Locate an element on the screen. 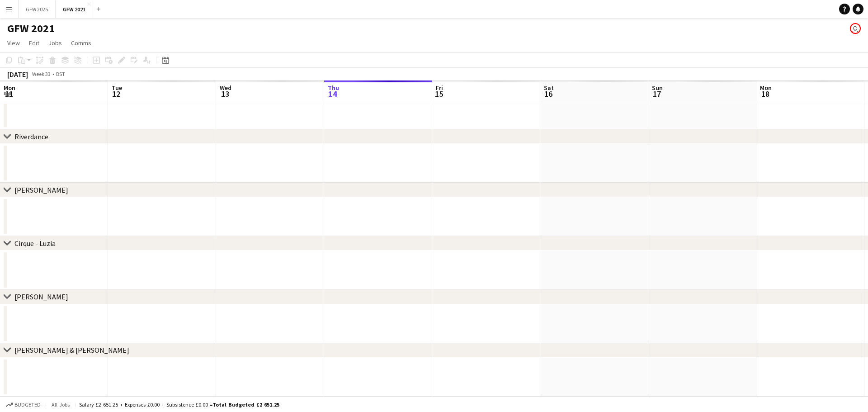  a: View is located at coordinates (14, 43).